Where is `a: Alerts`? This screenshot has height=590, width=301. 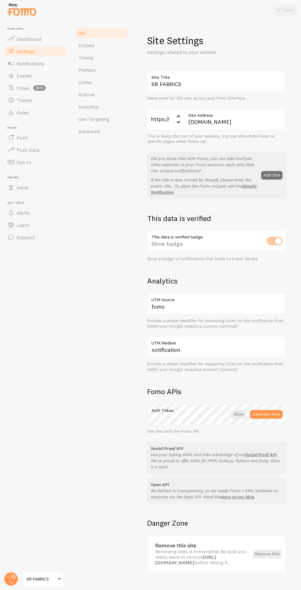 a: Alerts is located at coordinates (35, 213).